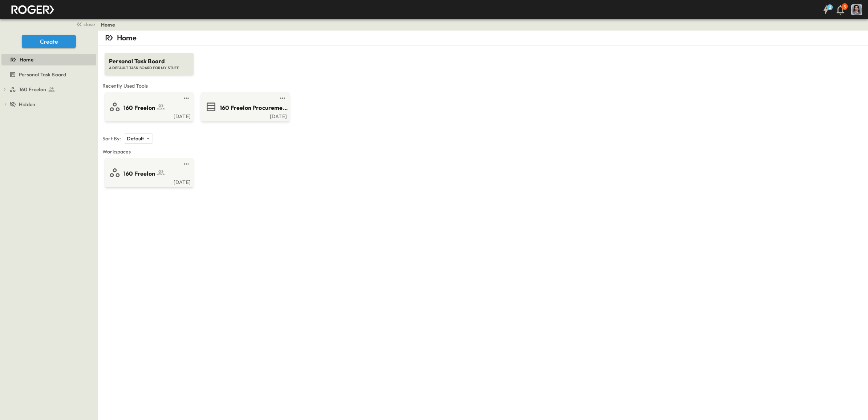 The height and width of the screenshot is (420, 868). I want to click on p: Home, so click(126, 38).